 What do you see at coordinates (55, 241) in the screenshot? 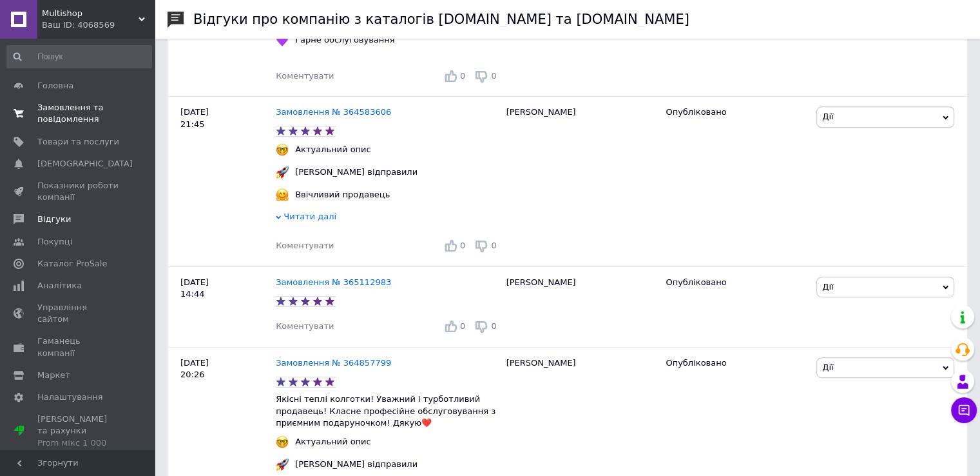
I see `span: Покупці` at bounding box center [55, 241].